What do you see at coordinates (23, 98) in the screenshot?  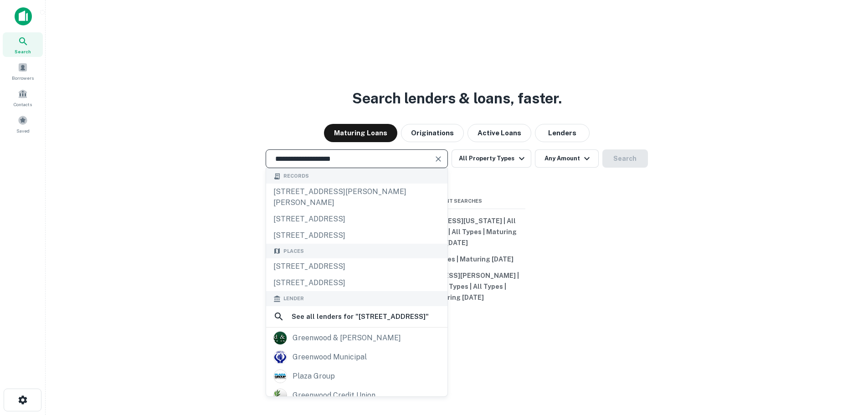 I see `div: Contacts` at bounding box center [23, 98].